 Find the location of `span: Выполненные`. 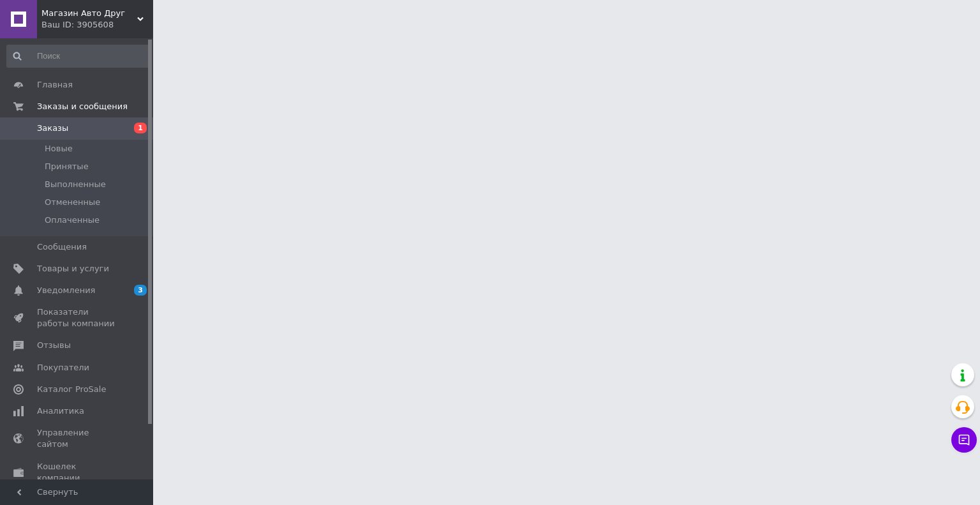

span: Выполненные is located at coordinates (75, 185).